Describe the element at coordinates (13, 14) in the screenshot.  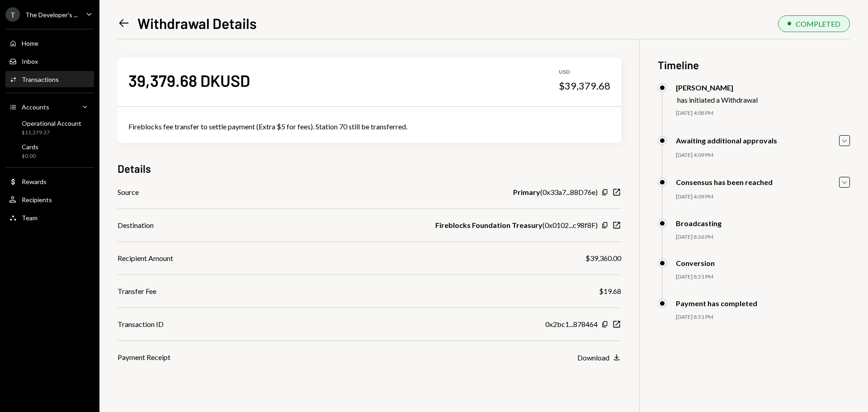
I see `div: T` at that location.